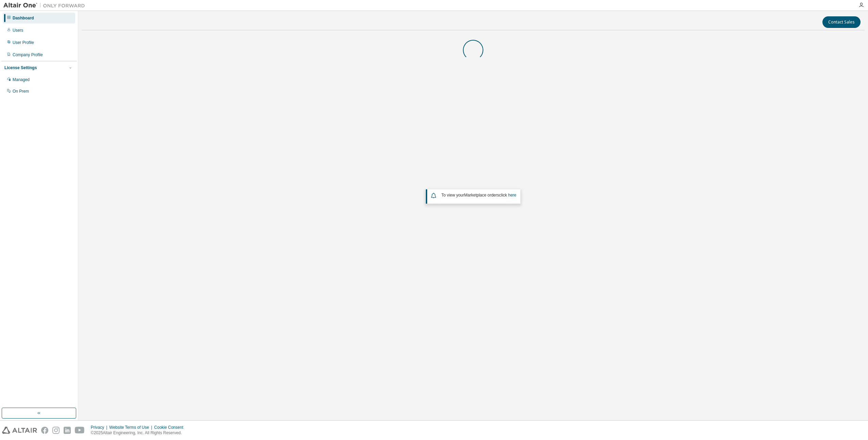 Image resolution: width=868 pixels, height=440 pixels. What do you see at coordinates (139, 433) in the screenshot?
I see `p: © 2025 Altair Engineering, Inc. All Rights Reserved.` at bounding box center [139, 433].